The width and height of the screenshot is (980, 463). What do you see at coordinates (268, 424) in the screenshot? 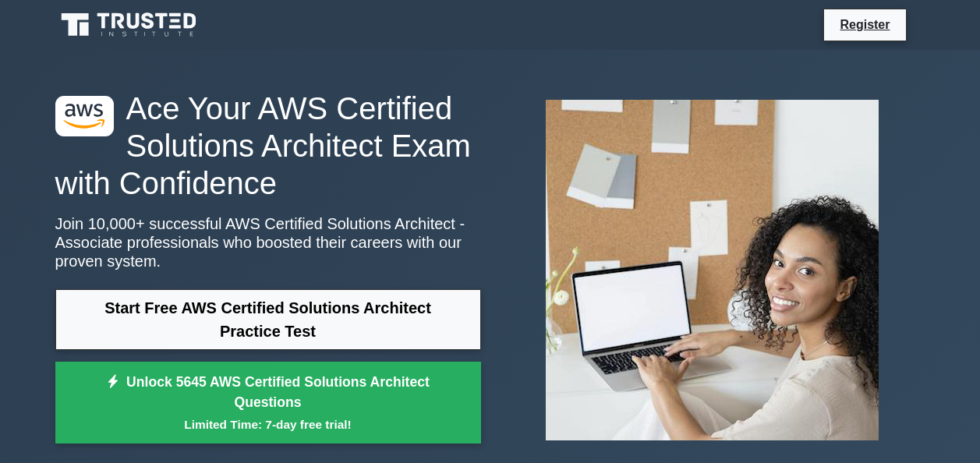
I see `small: Limited Time: 7-day free trial!` at bounding box center [268, 424].